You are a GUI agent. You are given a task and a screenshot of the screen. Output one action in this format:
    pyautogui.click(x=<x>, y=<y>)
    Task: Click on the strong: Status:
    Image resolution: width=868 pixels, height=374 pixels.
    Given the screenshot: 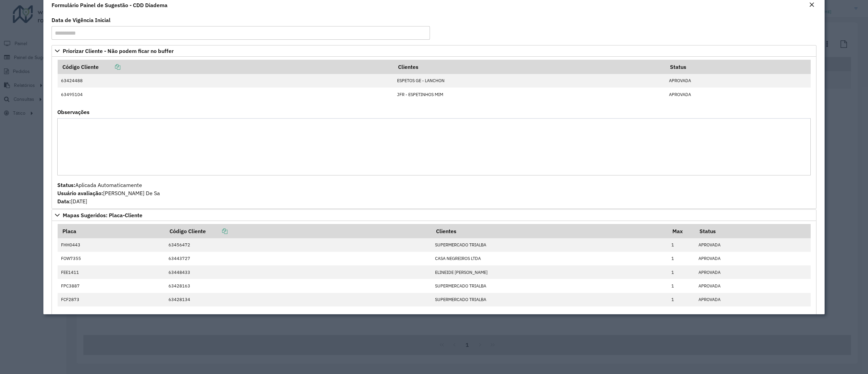 What is the action you would take?
    pyautogui.click(x=66, y=185)
    